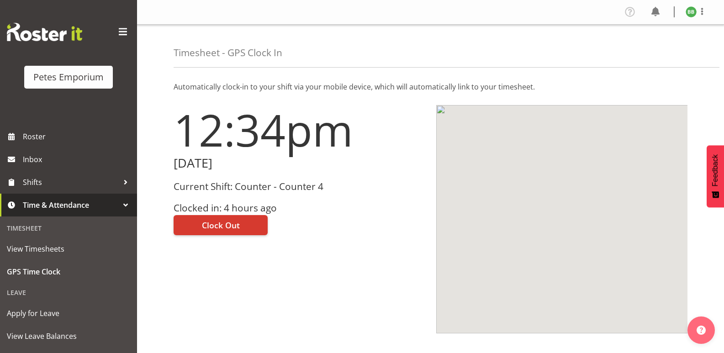  Describe the element at coordinates (71, 205) in the screenshot. I see `span: Time & Attendance` at that location.